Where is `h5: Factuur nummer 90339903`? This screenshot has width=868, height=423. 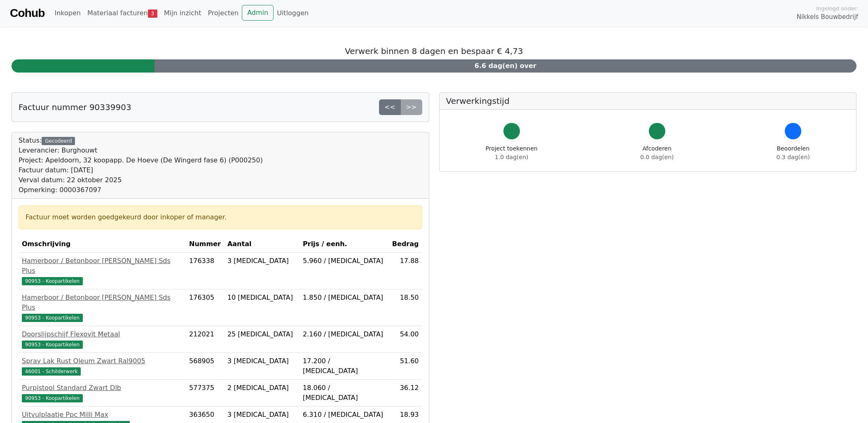
h5: Factuur nummer 90339903 is located at coordinates (75, 107).